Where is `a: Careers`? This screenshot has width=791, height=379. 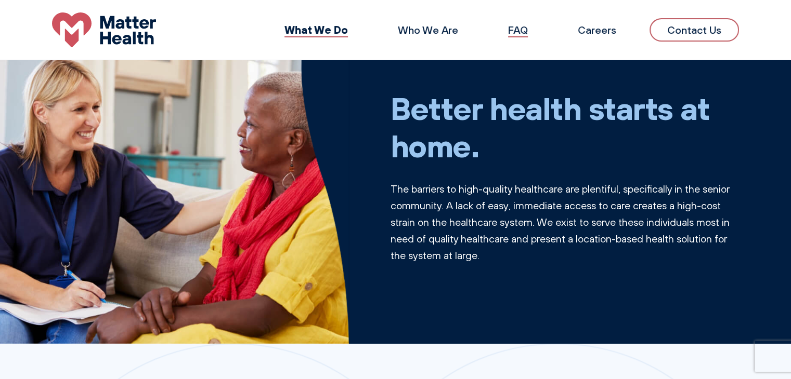 a: Careers is located at coordinates (597, 30).